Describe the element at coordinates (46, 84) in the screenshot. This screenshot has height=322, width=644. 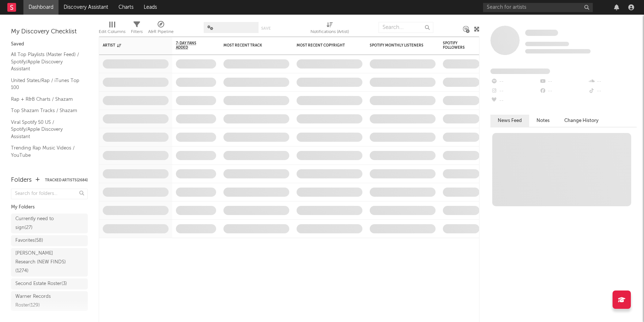
I see `a: United States/Rap / iTunes Top 100` at that location.